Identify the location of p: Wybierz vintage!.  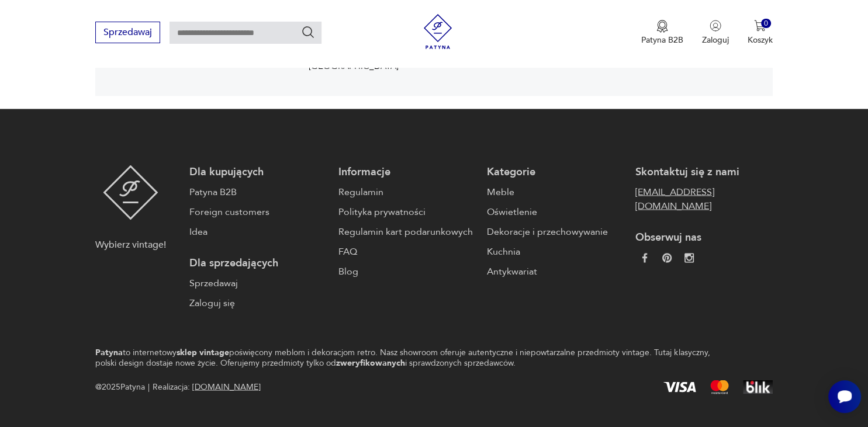
(131, 244).